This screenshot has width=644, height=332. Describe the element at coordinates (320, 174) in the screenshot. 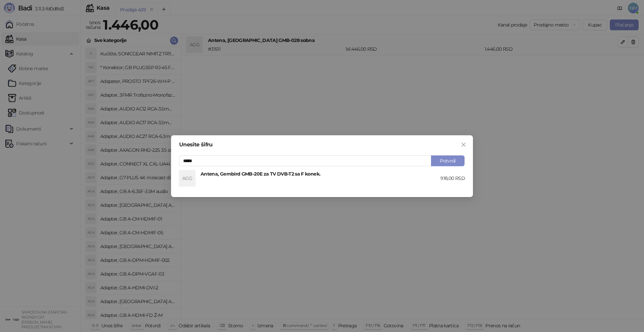

I see `h4: Antena, Gembird GMB-20E za TV DVB-T2 sa F konek.` at that location.